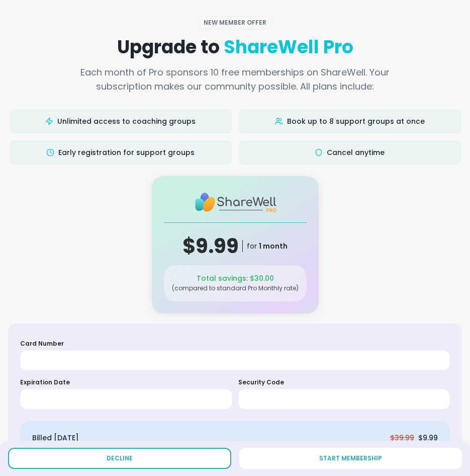  I want to click on h5: Security Code, so click(344, 382).